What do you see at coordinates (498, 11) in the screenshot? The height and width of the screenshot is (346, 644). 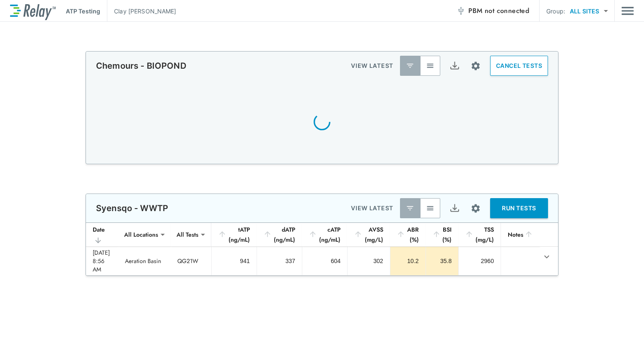 I see `span: PBM` at bounding box center [498, 11].